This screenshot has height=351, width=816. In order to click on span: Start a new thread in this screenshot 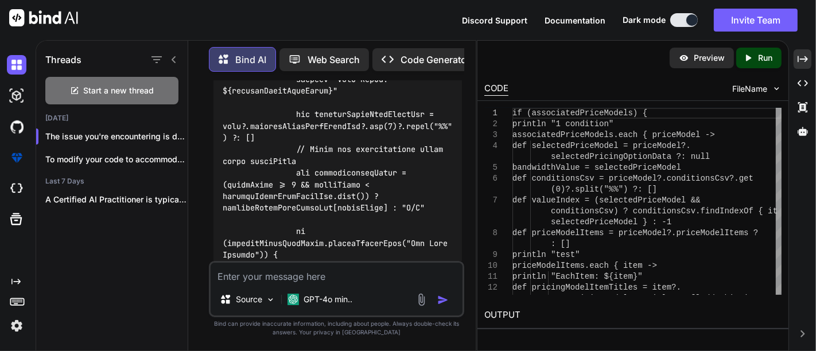, I will do `click(119, 91)`.